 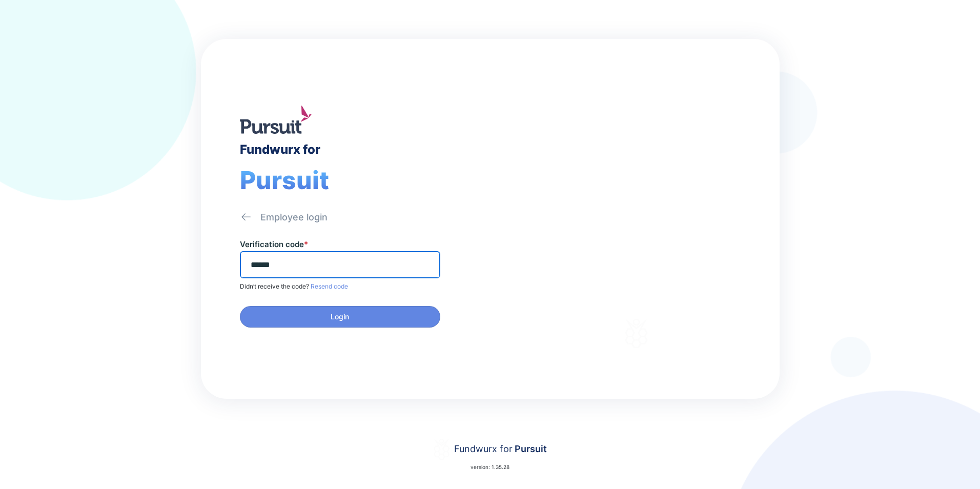 I want to click on p: version: 1.35.28, so click(x=490, y=467).